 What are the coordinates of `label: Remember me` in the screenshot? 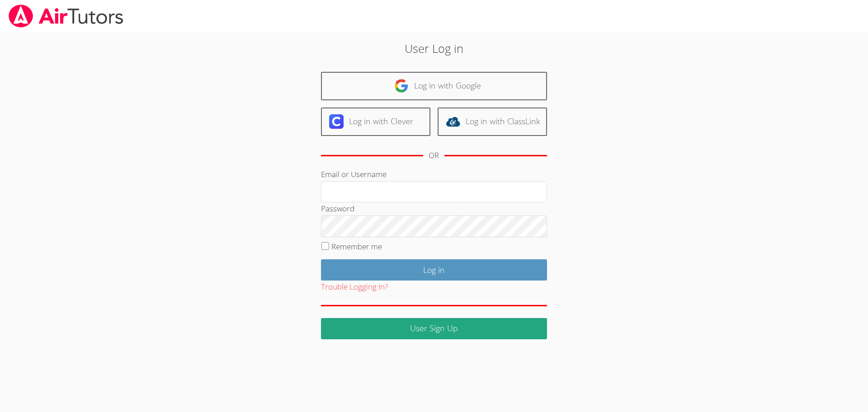 It's located at (356, 246).